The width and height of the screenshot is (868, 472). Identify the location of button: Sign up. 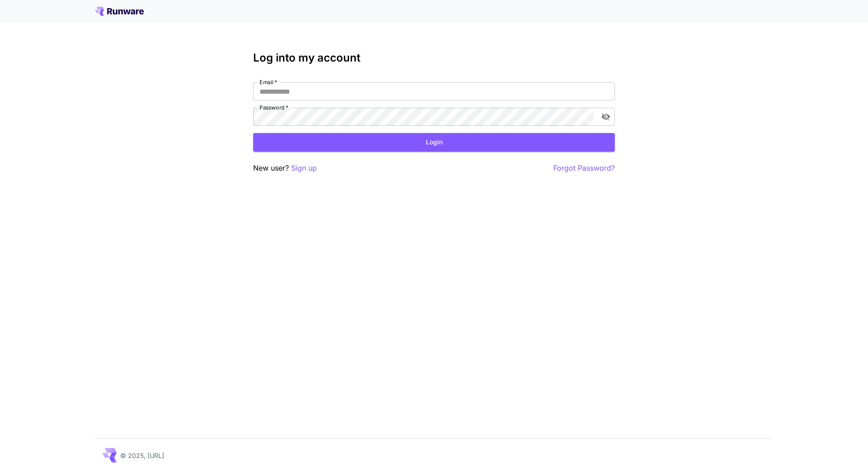
(304, 168).